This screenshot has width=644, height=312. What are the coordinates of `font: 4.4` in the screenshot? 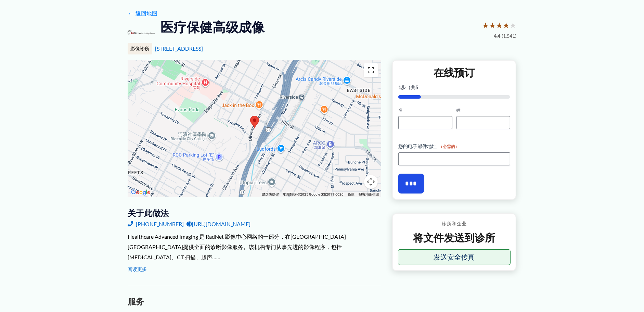 It's located at (497, 36).